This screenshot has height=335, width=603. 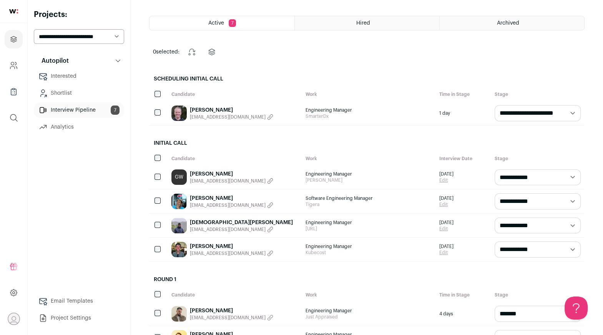 What do you see at coordinates (367, 143) in the screenshot?
I see `h2: Initial Call` at bounding box center [367, 143].